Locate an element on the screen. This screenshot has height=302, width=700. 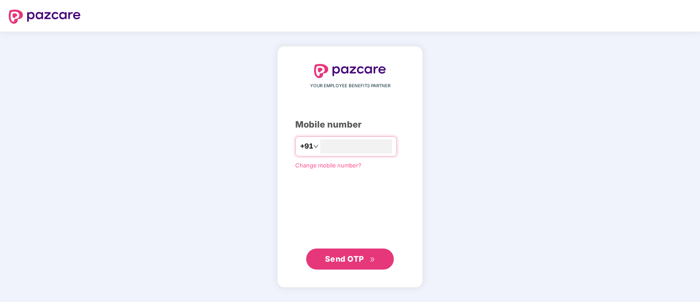
span: YOUR EMPLOYEE BENEFITS PARTNER is located at coordinates (350, 86).